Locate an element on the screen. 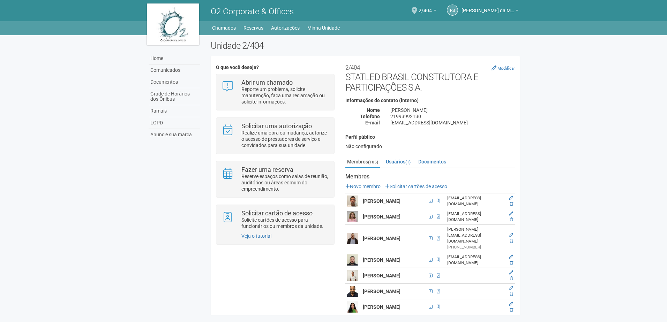 This screenshot has width=667, height=322. a: Veja o tutorial is located at coordinates (256, 236).